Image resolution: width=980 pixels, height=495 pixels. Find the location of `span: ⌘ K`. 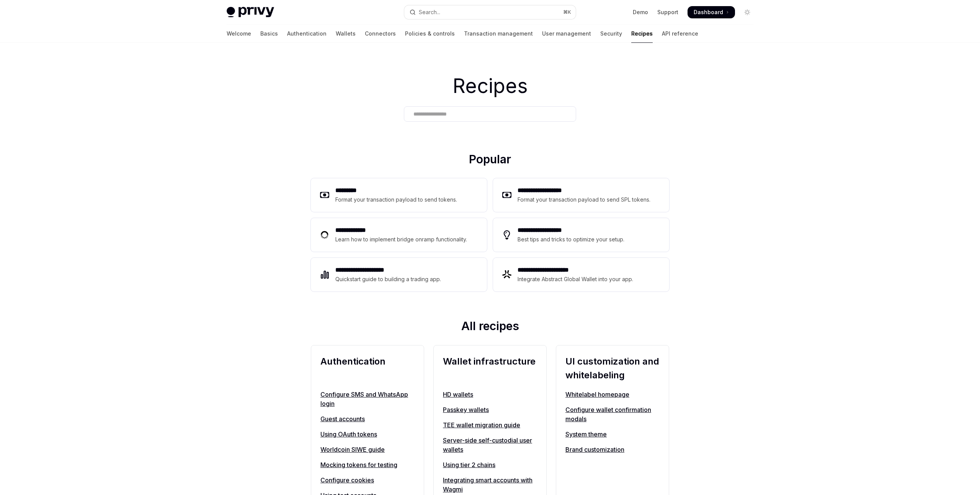

span: ⌘ K is located at coordinates (567, 12).